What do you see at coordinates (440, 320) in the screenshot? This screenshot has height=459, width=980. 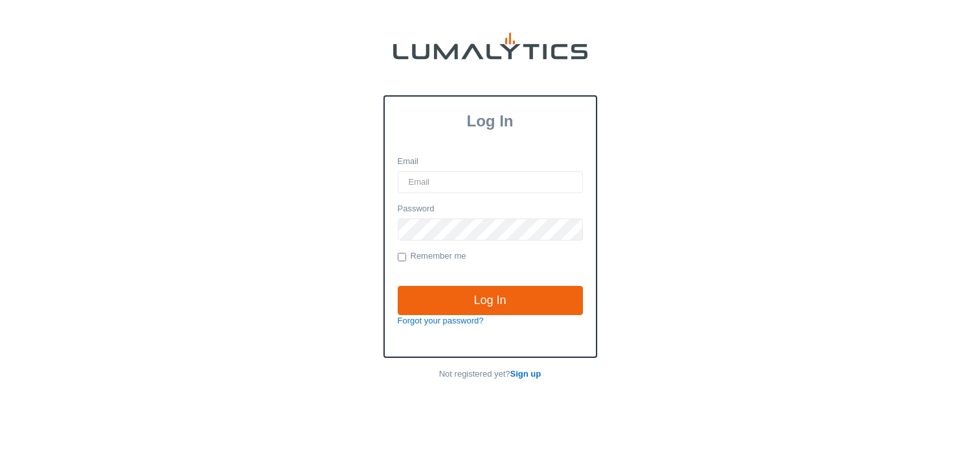 I see `a: Forgot your password?` at bounding box center [440, 320].